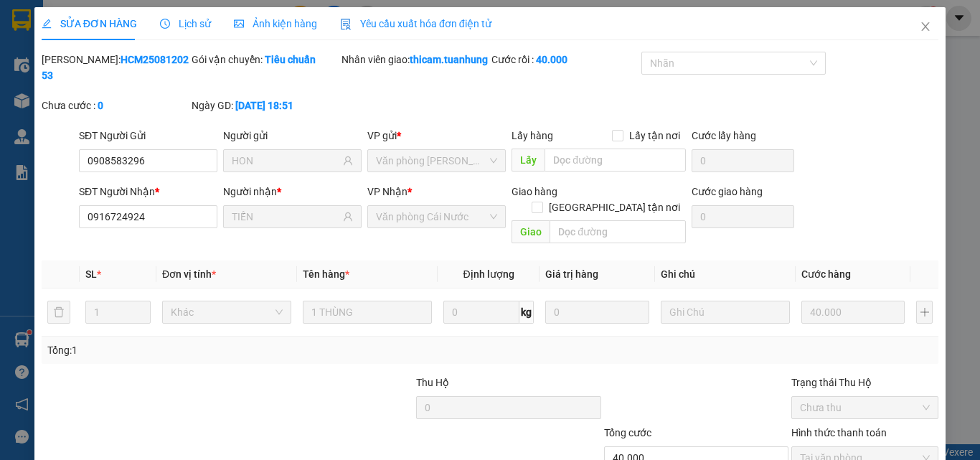 The width and height of the screenshot is (980, 460). Describe the element at coordinates (388, 191) in the screenshot. I see `span: VP Nhận` at that location.